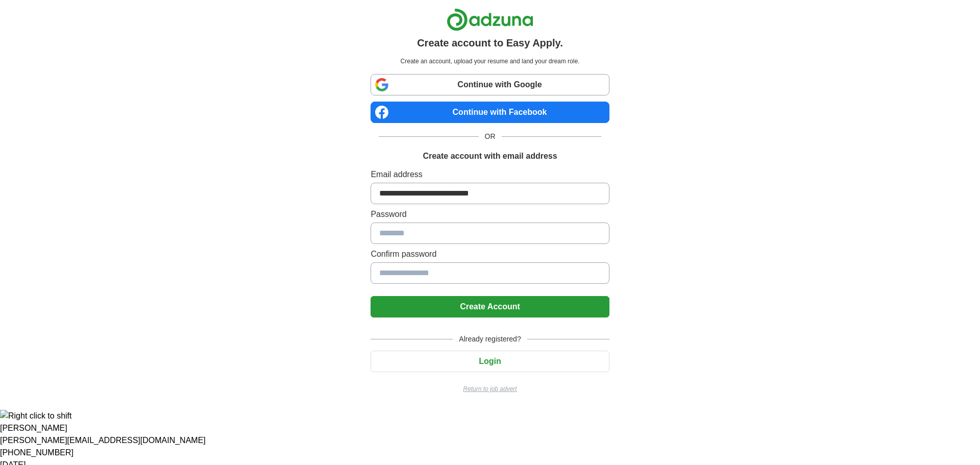  I want to click on button: Login, so click(490, 362).